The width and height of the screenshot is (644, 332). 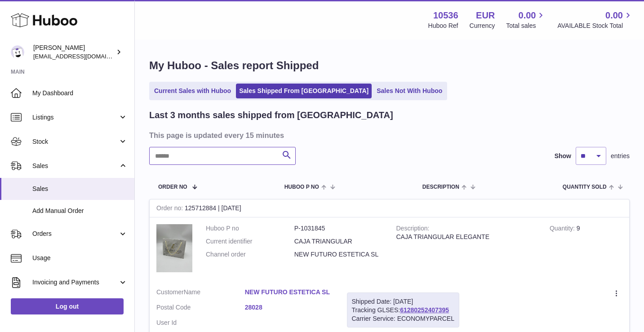 What do you see at coordinates (620, 156) in the screenshot?
I see `span: entries` at bounding box center [620, 156].